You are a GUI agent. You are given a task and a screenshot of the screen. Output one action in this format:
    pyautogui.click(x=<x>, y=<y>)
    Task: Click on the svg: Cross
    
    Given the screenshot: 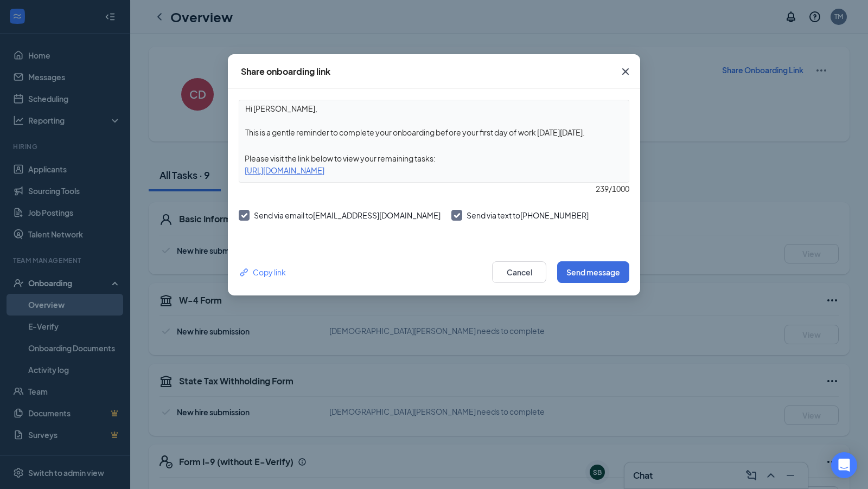 What is the action you would take?
    pyautogui.click(x=625, y=71)
    